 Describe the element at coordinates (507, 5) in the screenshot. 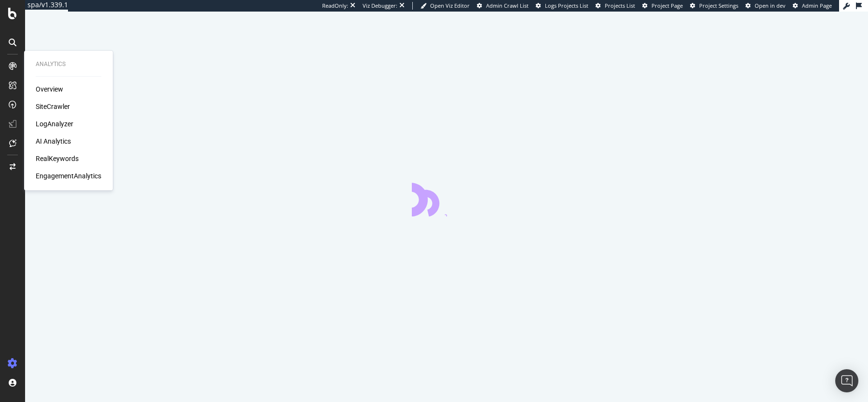

I see `span: Admin Crawl List` at that location.